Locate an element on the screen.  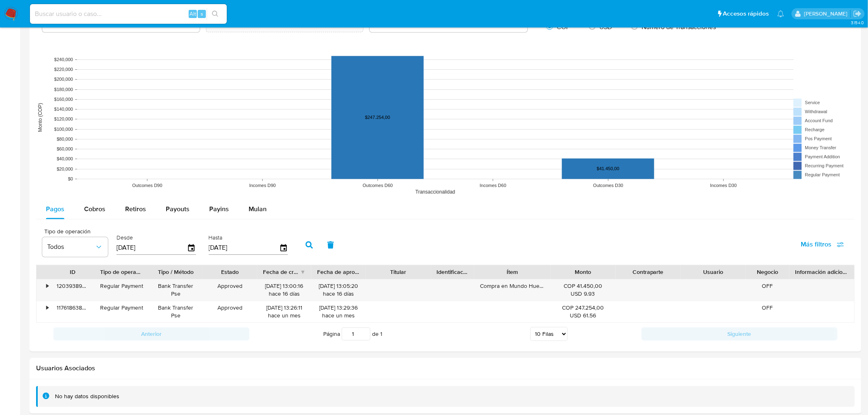
a: Notificaciones is located at coordinates (781, 13).